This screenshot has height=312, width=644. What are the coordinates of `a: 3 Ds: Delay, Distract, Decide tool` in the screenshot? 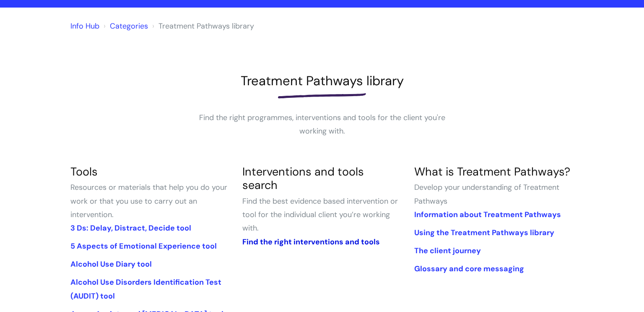 It's located at (131, 228).